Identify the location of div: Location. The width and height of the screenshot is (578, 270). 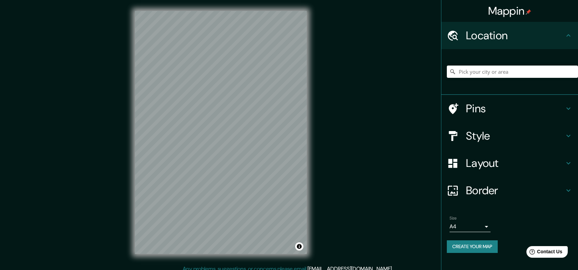
(510, 36).